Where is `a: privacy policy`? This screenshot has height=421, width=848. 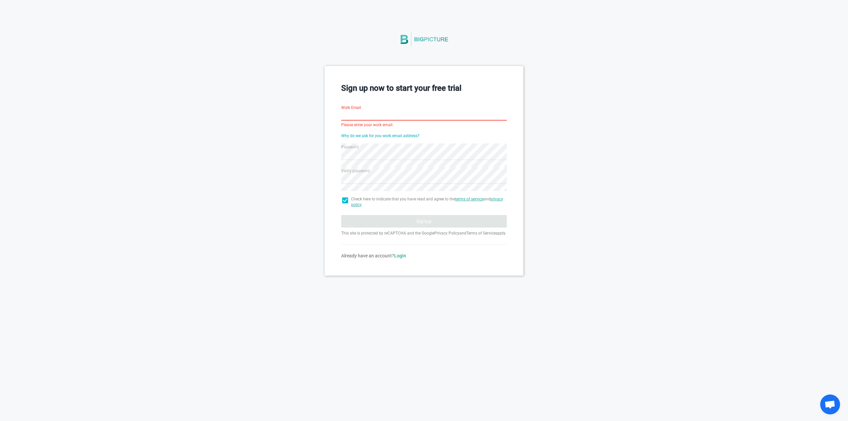 a: privacy policy is located at coordinates (427, 202).